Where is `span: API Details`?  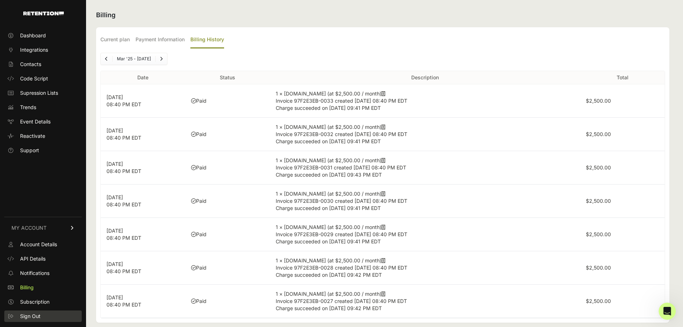
span: API Details is located at coordinates (33, 258).